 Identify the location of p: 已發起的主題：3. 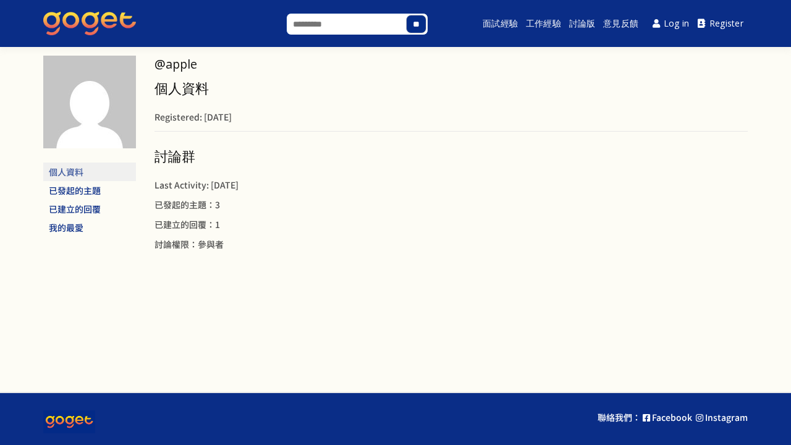
(451, 204).